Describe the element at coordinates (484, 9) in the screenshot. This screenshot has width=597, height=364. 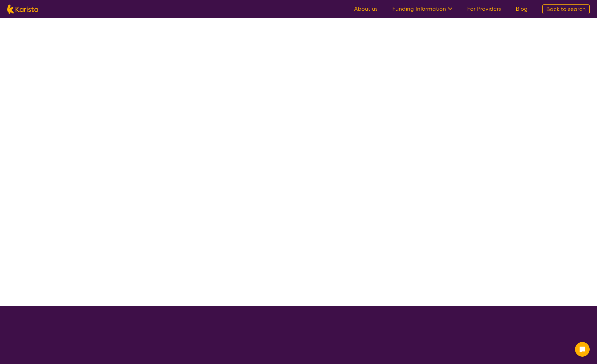
I see `a: For Providers` at that location.